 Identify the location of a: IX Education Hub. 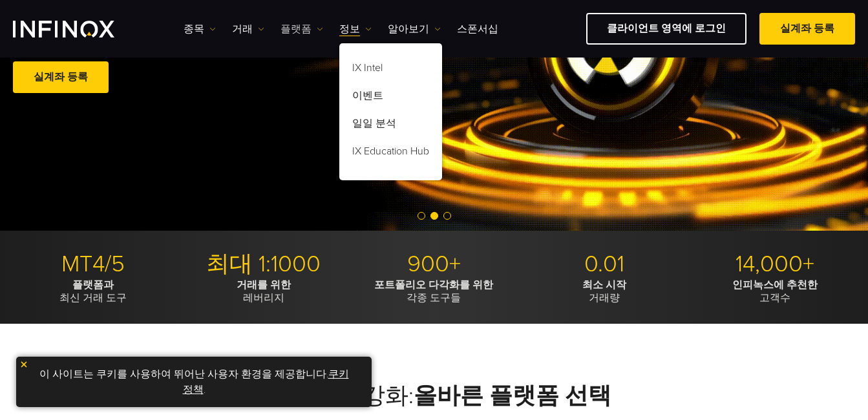
(391, 153).